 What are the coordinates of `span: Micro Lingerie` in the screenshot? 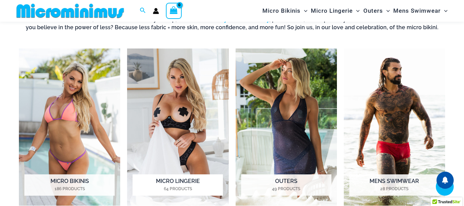 It's located at (332, 11).